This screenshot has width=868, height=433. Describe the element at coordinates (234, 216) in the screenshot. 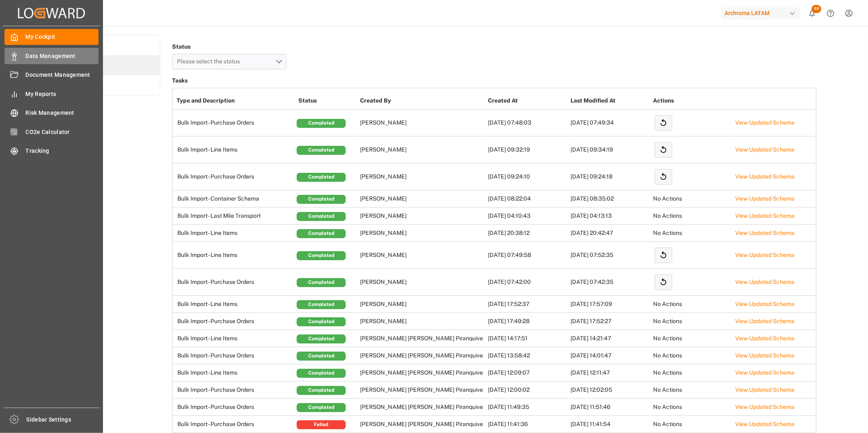

I see `td: Bulk Import - Last Mile Transport` at that location.